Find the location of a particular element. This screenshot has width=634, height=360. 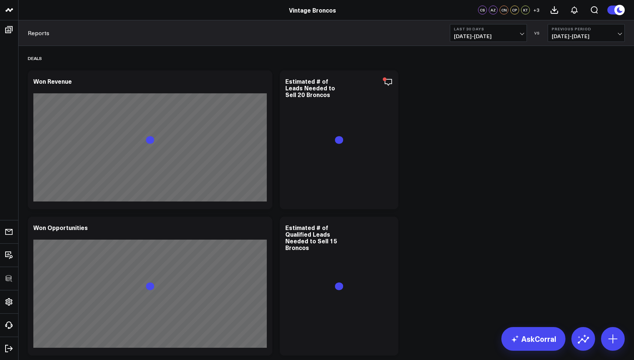

a: Vintage Broncos is located at coordinates (312, 10).